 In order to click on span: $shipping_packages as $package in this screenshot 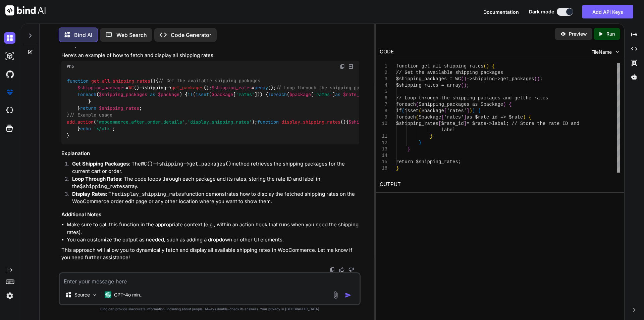, I will do `click(461, 104)`.